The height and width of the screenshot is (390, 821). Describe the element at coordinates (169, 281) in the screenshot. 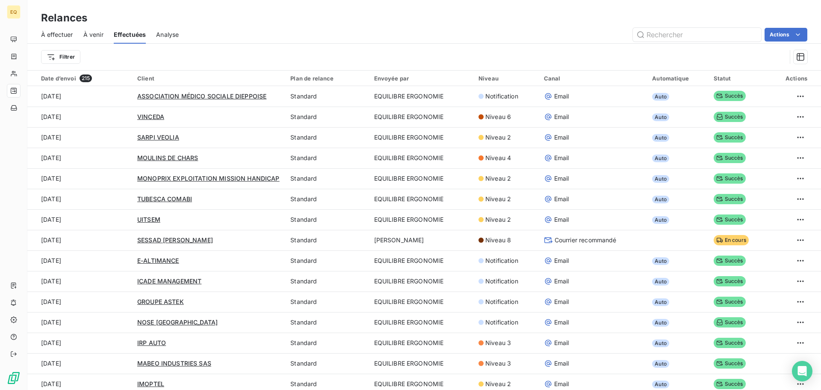

I see `span: ICADE MANAGEMENT` at that location.